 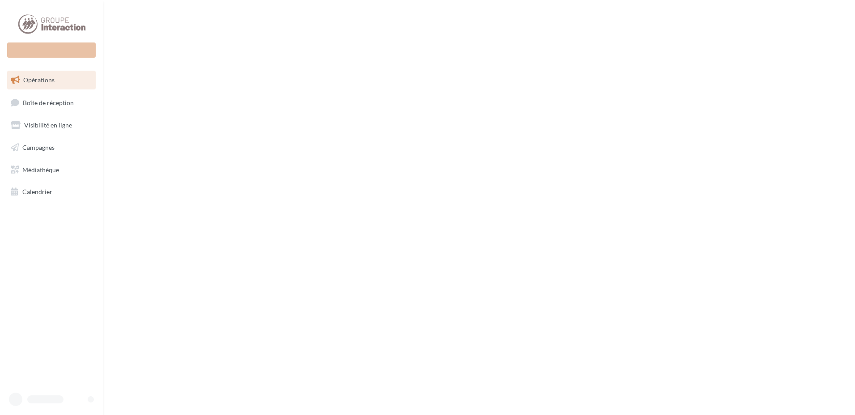 I want to click on a: Médiathèque, so click(x=51, y=170).